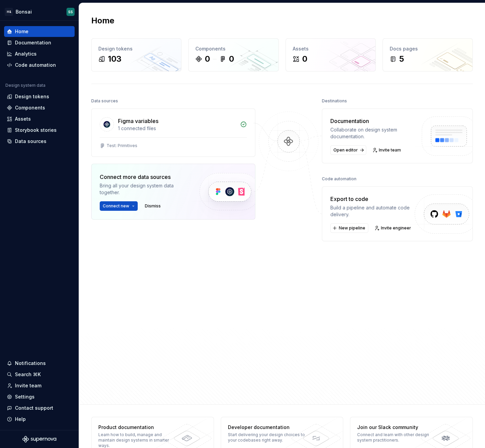 Image resolution: width=485 pixels, height=448 pixels. I want to click on button: H&BonsaiSS, so click(40, 11).